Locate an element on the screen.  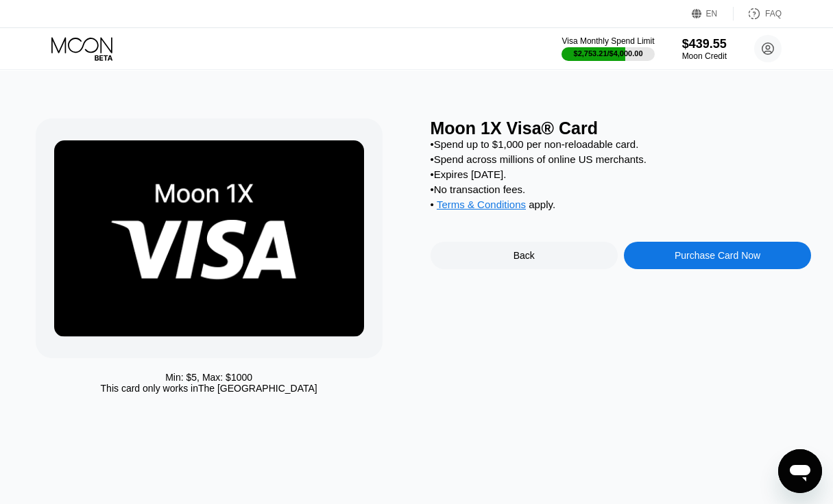
div: $439.55 is located at coordinates (704, 44).